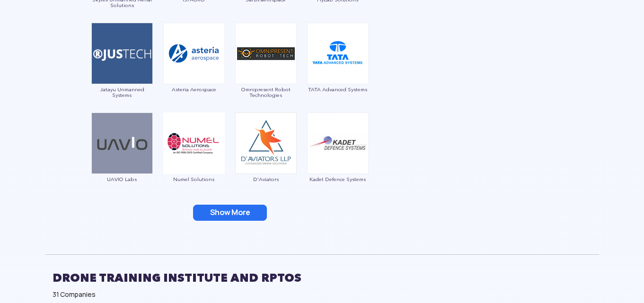  I want to click on img: img_uavio.png, so click(122, 143).